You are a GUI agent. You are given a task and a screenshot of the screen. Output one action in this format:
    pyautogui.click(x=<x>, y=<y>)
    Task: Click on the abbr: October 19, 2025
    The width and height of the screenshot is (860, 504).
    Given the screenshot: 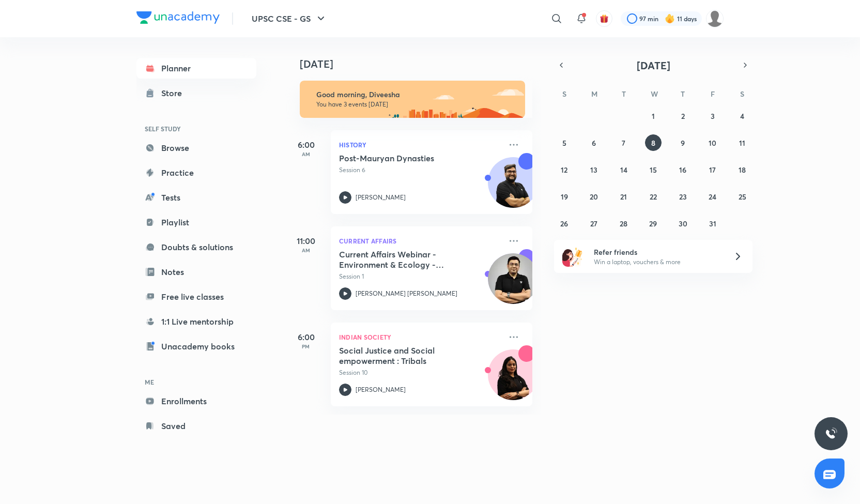 What is the action you would take?
    pyautogui.click(x=564, y=196)
    